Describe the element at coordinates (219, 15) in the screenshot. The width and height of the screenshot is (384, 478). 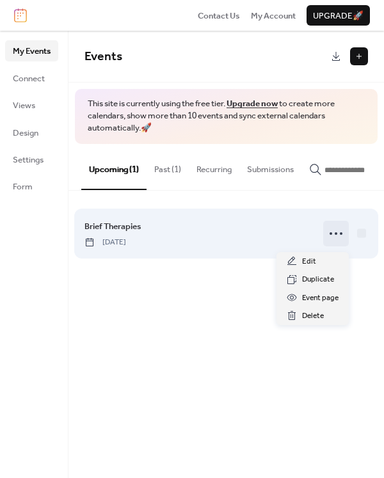
I see `a: Contact Us` at that location.